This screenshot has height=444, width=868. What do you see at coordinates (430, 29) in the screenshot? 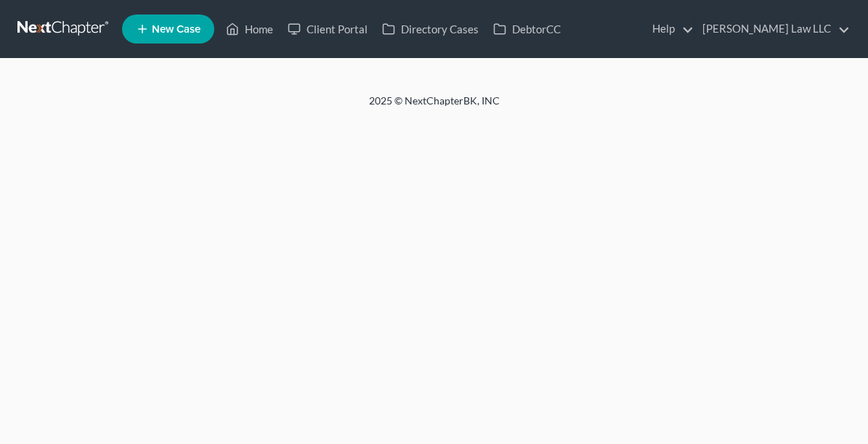
I see `a: Directory Cases` at bounding box center [430, 29].